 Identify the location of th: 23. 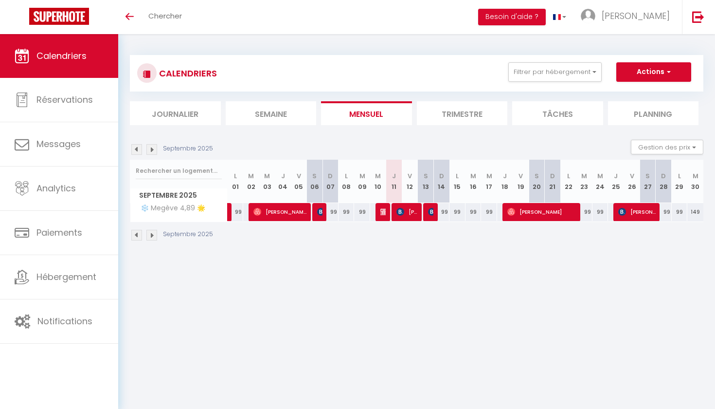
(584, 181).